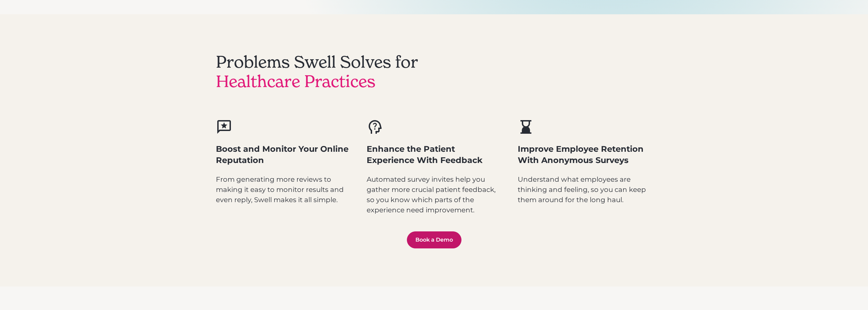 This screenshot has height=310, width=868. What do you see at coordinates (585, 190) in the screenshot?
I see `p: Understand what employees are thinking and feeling, so you can keep them around for the long haul.` at bounding box center [585, 190].